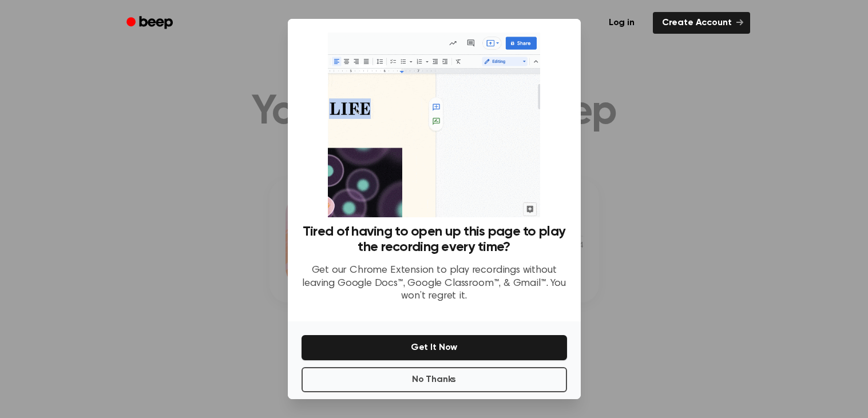  What do you see at coordinates (434, 284) in the screenshot?
I see `p: Get our Chrome Extension to play recordings without leaving Google Docs™, Google Classroom™, & Gm...` at bounding box center [434, 284].